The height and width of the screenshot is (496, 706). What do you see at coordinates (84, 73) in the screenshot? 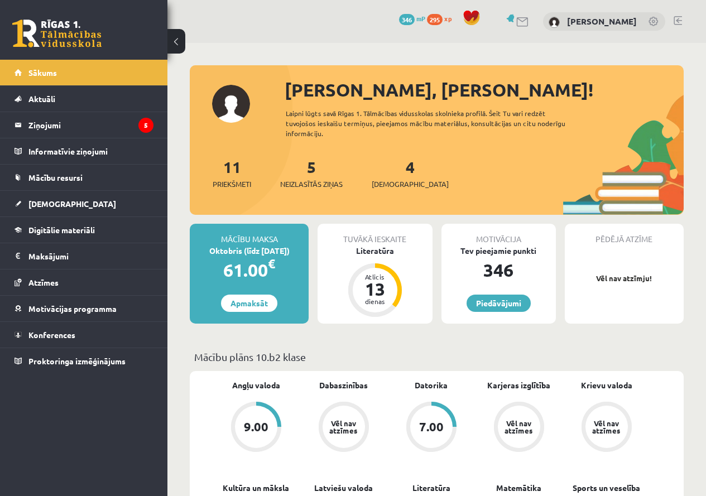
I see `a: Sākums` at bounding box center [84, 73].